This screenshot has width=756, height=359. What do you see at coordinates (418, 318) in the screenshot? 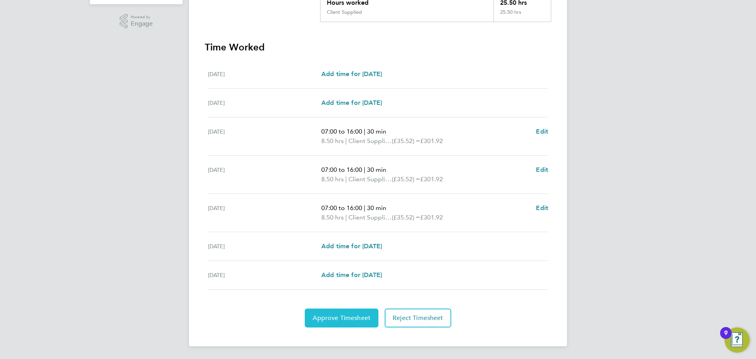
I see `button: Reject Timesheet` at bounding box center [418, 318].